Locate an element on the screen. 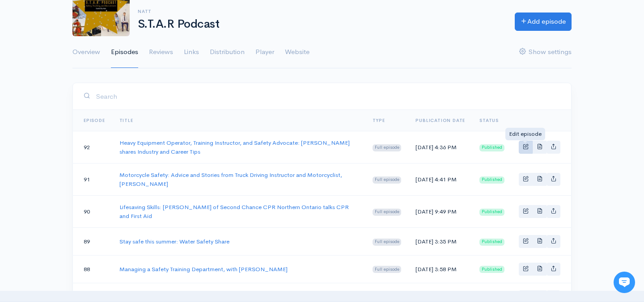 Image resolution: width=644 pixels, height=302 pixels. a: Add episode is located at coordinates (543, 21).